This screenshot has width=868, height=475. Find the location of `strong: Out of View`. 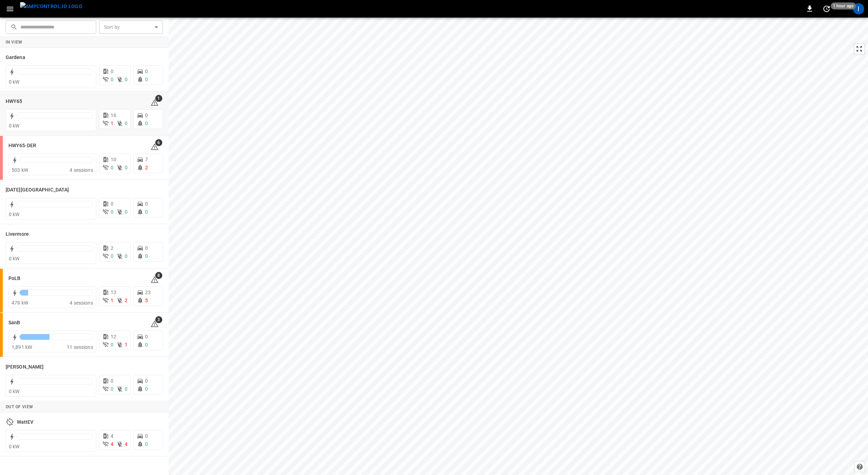

strong: Out of View is located at coordinates (19, 407).